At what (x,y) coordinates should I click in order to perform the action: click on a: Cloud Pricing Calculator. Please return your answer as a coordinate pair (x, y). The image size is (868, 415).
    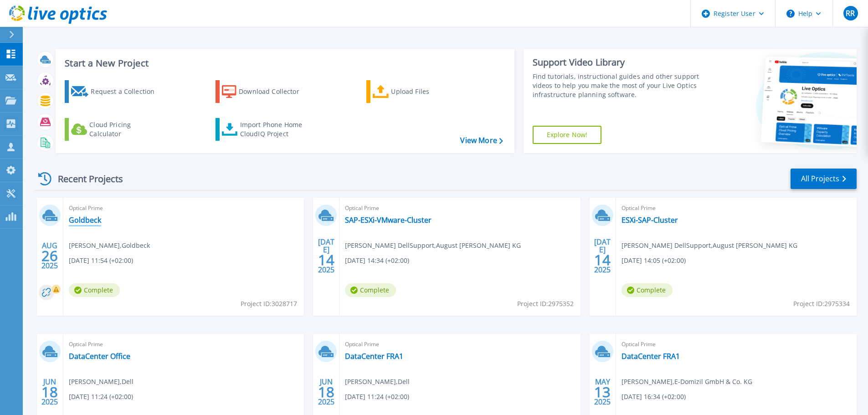
    Looking at the image, I should click on (115, 130).